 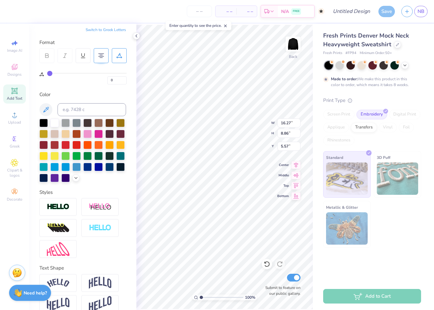 What do you see at coordinates (344, 79) in the screenshot?
I see `strong: Made to order:` at bounding box center [344, 79].